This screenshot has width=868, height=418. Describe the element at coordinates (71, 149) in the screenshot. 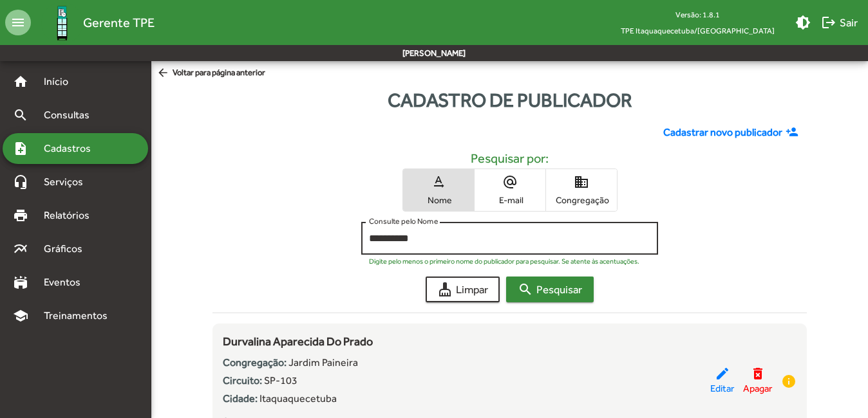

I see `span: Cadastros` at that location.